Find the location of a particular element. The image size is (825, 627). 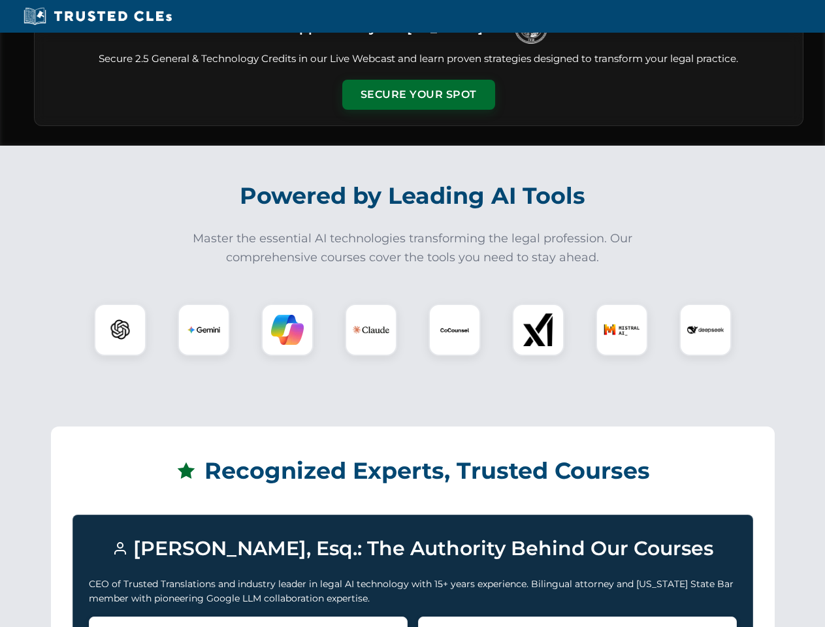

p: Secure 2.5 General & Technology Credits in our Live Webcast and learn proven strategies designed ... is located at coordinates (419, 59).